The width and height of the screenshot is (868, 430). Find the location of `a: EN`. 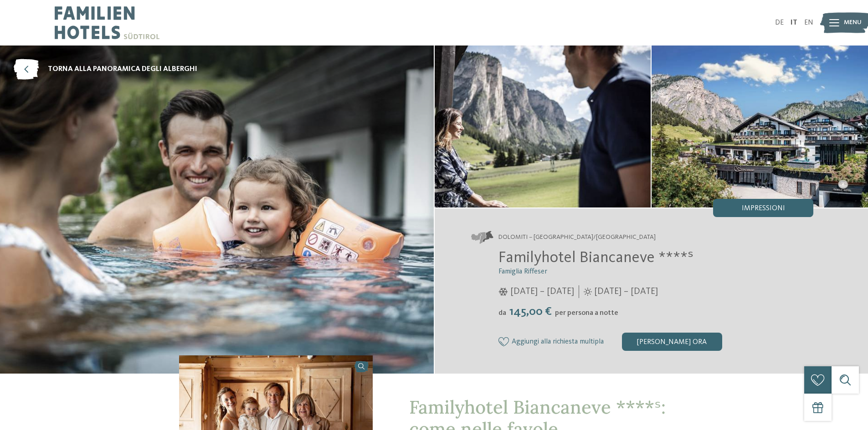

a: EN is located at coordinates (809, 23).